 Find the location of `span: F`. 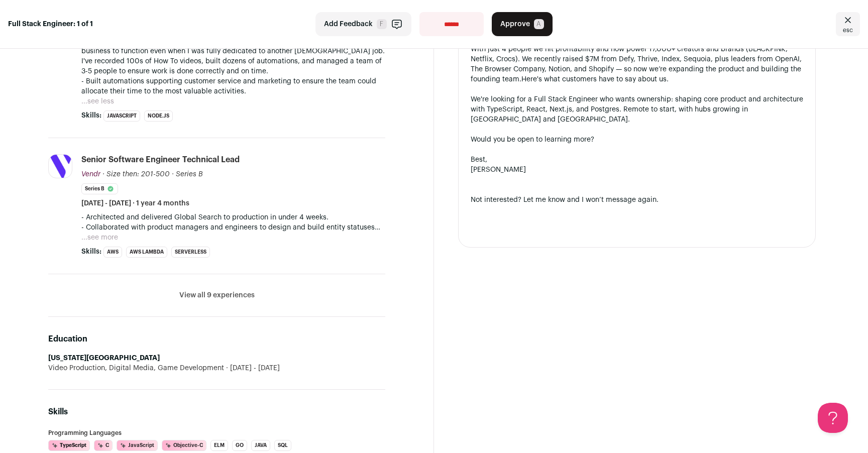

span: F is located at coordinates (382, 24).